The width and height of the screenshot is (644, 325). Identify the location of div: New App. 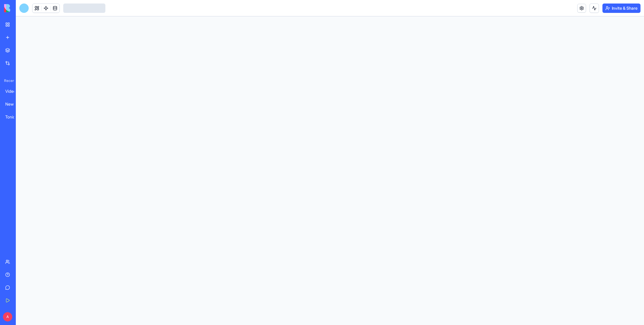
(13, 104).